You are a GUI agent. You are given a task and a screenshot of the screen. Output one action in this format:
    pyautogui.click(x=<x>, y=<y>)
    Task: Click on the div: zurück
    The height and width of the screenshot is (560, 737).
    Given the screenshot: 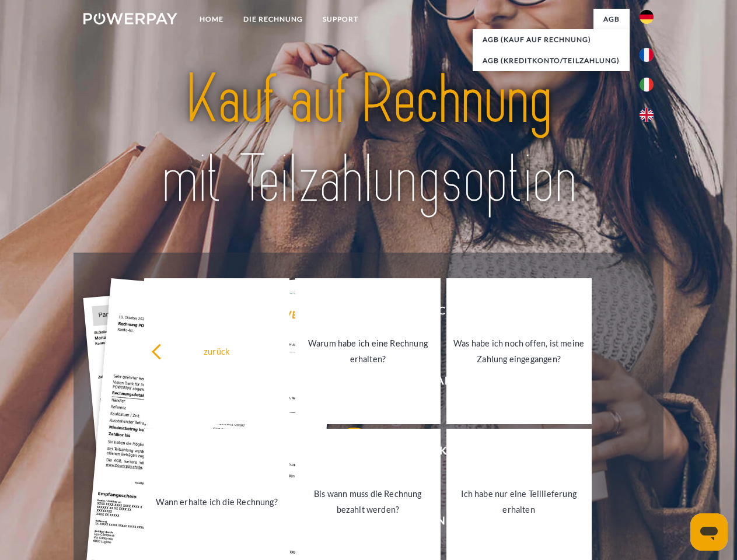 What is the action you would take?
    pyautogui.click(x=217, y=351)
    